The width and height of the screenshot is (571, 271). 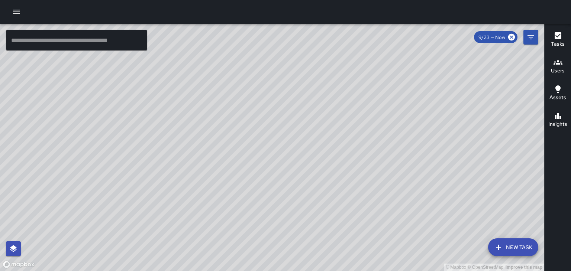 I want to click on button: New Task, so click(x=513, y=247).